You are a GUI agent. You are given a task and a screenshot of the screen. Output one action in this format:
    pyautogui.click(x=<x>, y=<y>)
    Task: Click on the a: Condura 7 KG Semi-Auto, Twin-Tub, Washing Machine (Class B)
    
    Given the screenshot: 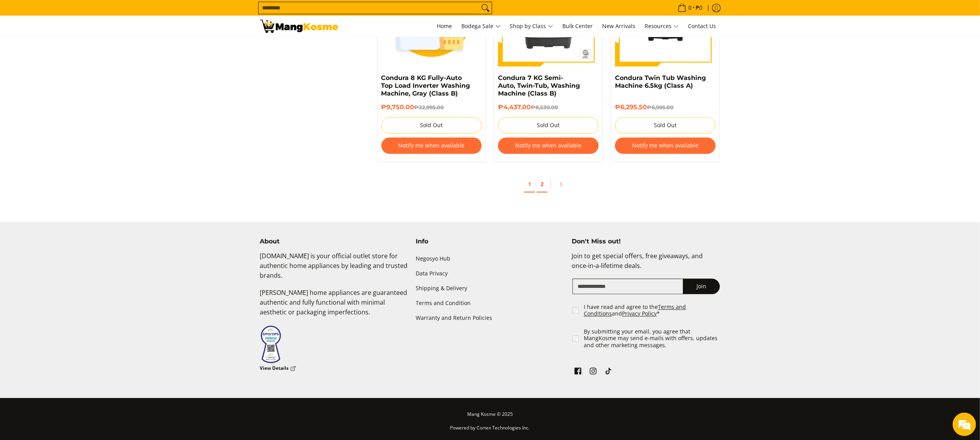 What is the action you would take?
    pyautogui.click(x=540, y=85)
    